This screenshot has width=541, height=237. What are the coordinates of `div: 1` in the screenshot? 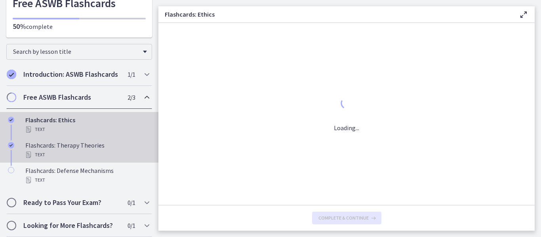 It's located at (347, 105).